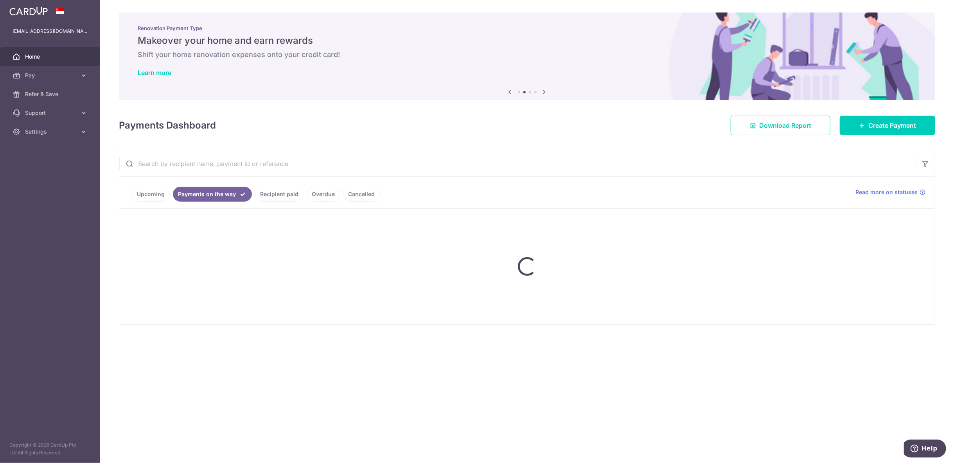 The height and width of the screenshot is (463, 954). Describe the element at coordinates (51, 113) in the screenshot. I see `span: Support` at that location.